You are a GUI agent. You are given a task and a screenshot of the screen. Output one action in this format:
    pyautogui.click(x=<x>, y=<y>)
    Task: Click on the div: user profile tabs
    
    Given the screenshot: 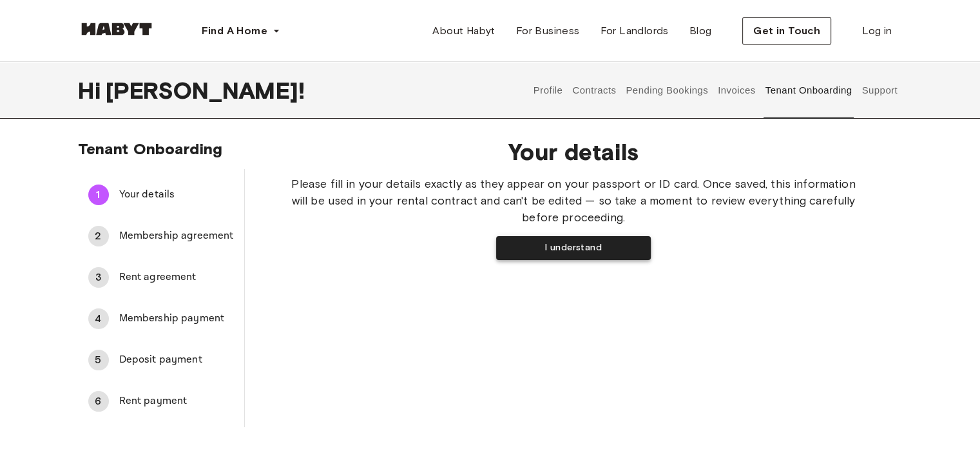 What is the action you would take?
    pyautogui.click(x=715, y=90)
    